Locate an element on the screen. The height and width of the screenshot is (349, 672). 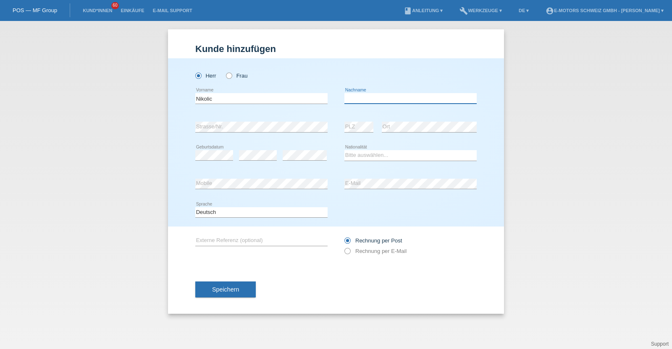
input: Rechnung per E-Mail is located at coordinates (347, 253).